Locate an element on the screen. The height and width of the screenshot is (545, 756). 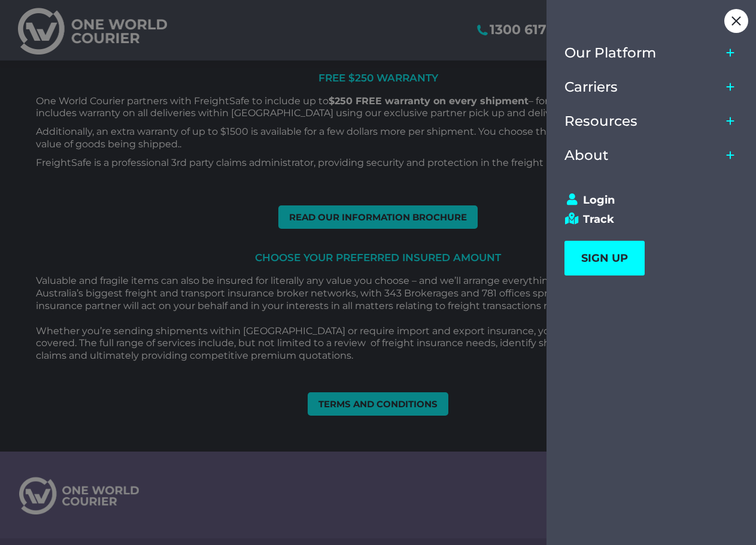
span: Resources is located at coordinates (602, 121).